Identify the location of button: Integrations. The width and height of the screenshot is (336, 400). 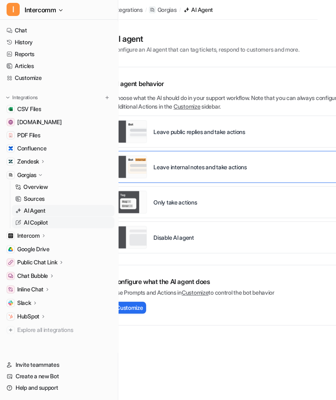
(22, 98).